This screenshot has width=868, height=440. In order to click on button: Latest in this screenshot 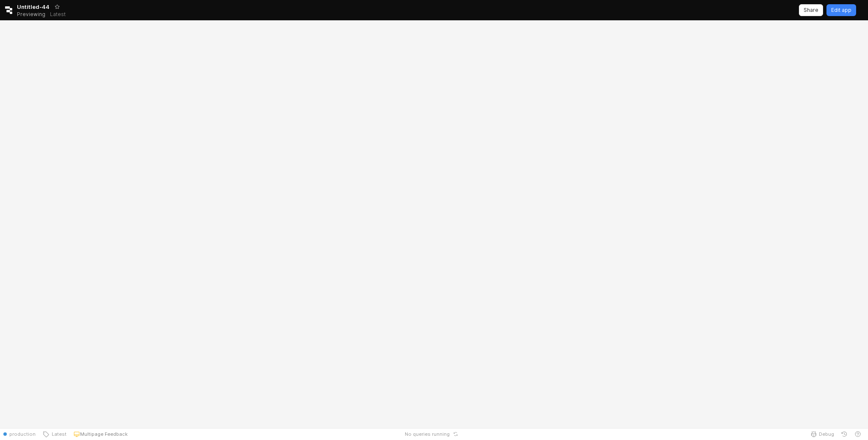, I will do `click(54, 434)`.